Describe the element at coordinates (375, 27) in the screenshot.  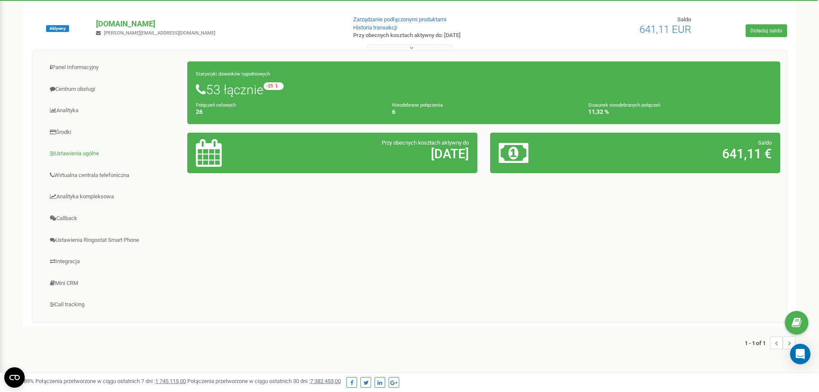
I see `a: Historia transakcji` at that location.